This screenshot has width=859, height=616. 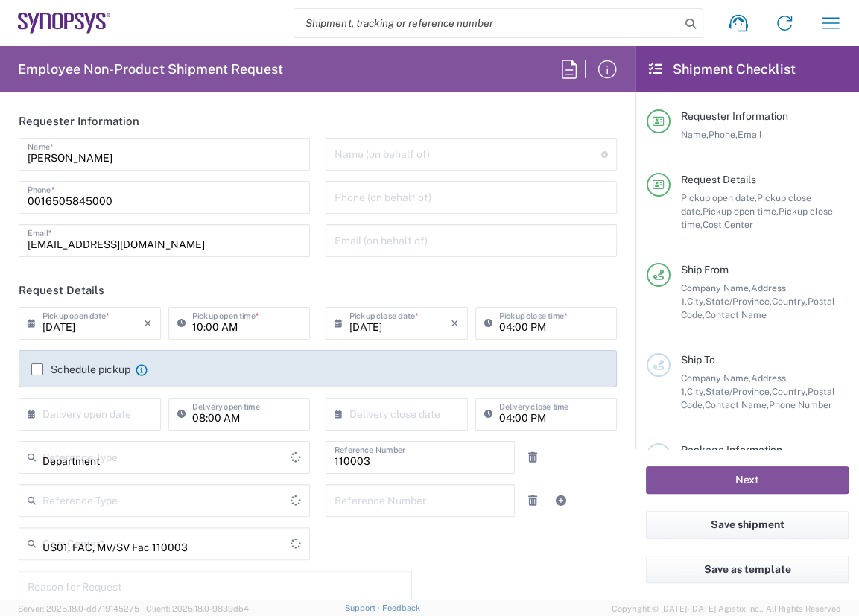 I want to click on button: Save as template, so click(x=748, y=569).